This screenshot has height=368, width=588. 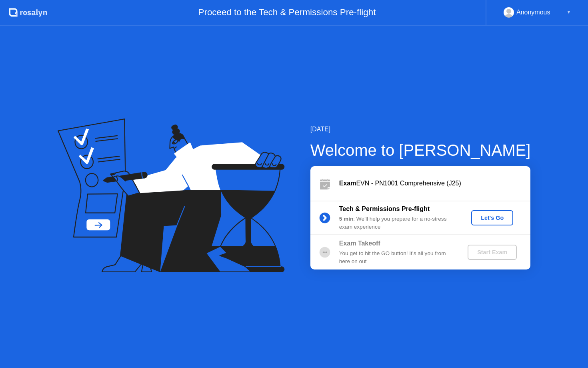 What do you see at coordinates (492, 218) in the screenshot?
I see `button: Let's Go` at bounding box center [492, 218].